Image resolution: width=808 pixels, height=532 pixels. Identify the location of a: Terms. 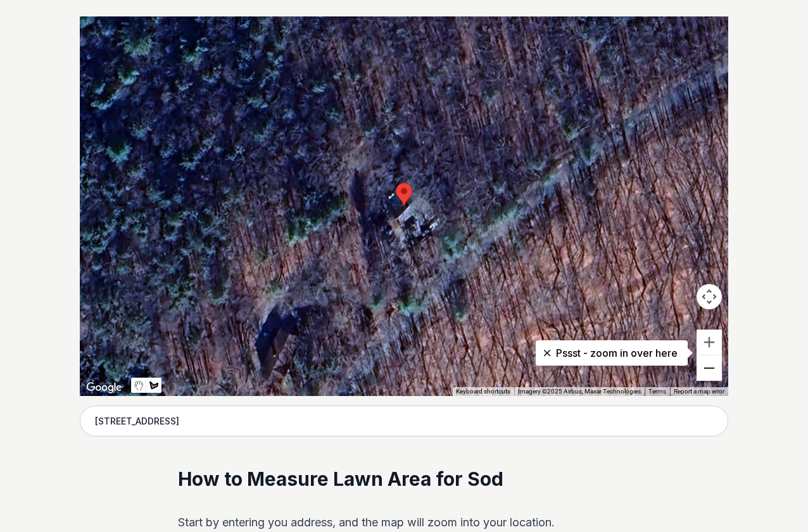
(657, 391).